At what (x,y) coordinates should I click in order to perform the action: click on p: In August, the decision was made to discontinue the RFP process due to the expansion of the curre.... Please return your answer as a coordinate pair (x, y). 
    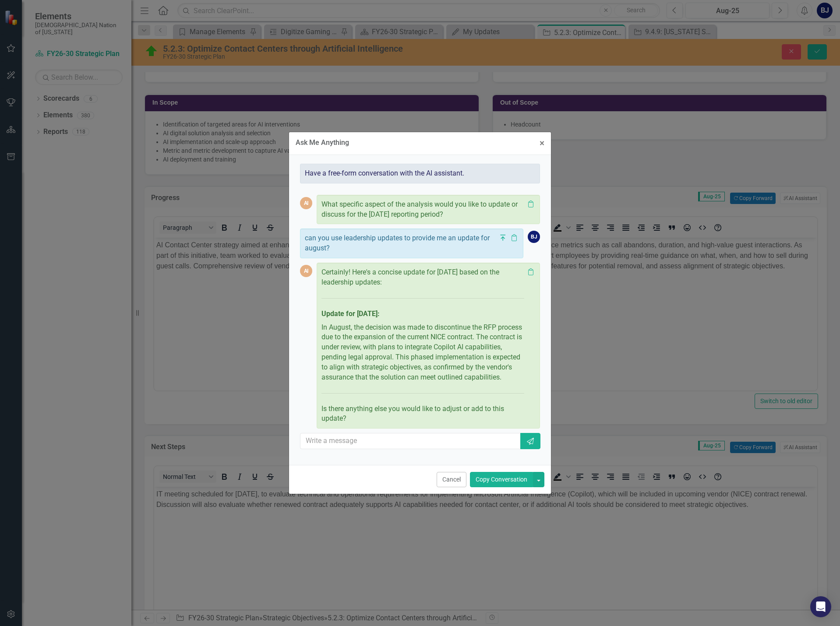
    Looking at the image, I should click on (423, 353).